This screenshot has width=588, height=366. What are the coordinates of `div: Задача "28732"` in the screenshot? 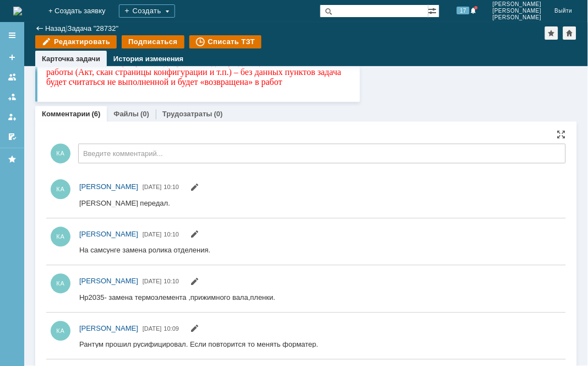 It's located at (93, 28).